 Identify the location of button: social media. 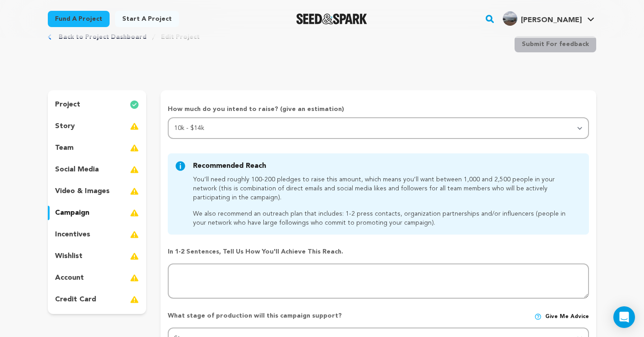
(97, 170).